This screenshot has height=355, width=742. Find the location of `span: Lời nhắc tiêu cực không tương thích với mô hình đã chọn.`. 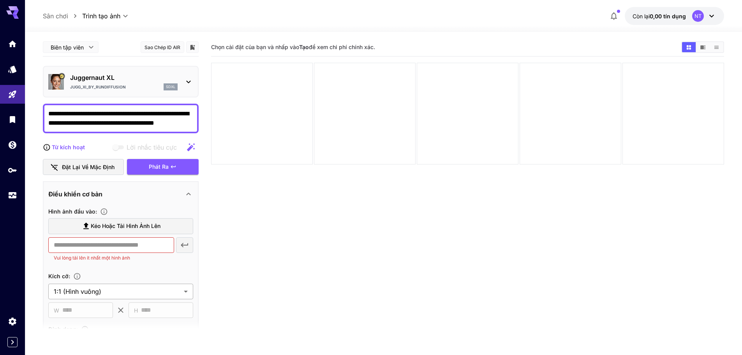

span: Lời nhắc tiêu cực không tương thích với mô hình đã chọn. is located at coordinates (147, 147).